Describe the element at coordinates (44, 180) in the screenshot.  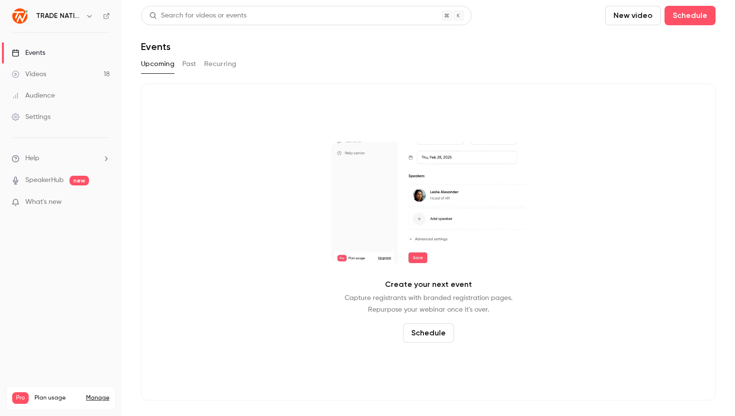
I see `a: SpeakerHub` at that location.